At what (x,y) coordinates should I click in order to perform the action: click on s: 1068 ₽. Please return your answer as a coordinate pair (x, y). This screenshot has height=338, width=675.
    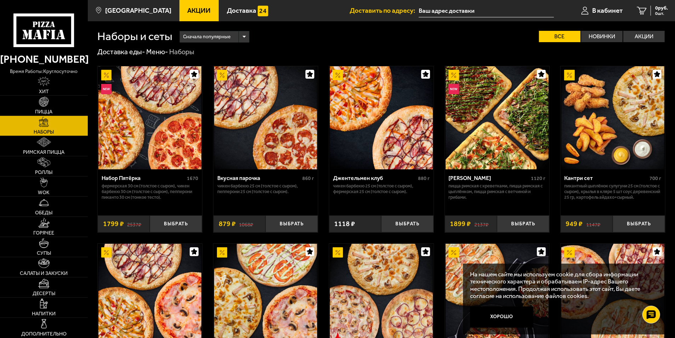
    Looking at the image, I should click on (246, 224).